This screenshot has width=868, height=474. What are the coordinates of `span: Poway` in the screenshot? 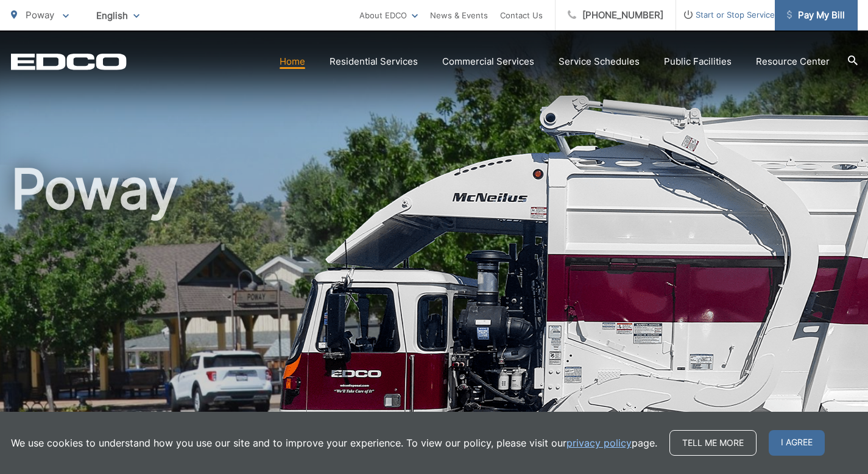 It's located at (40, 15).